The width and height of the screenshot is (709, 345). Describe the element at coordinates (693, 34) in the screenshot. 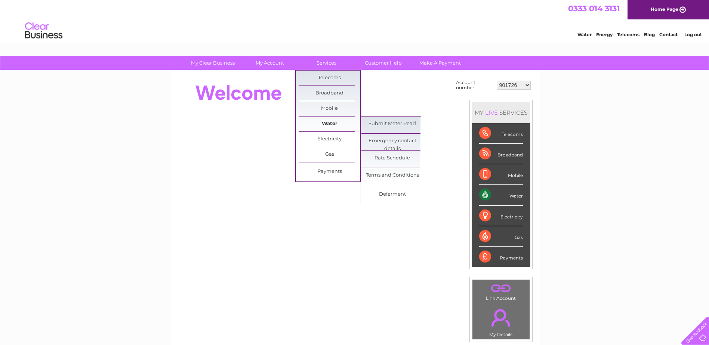

I see `a: Log out` at that location.